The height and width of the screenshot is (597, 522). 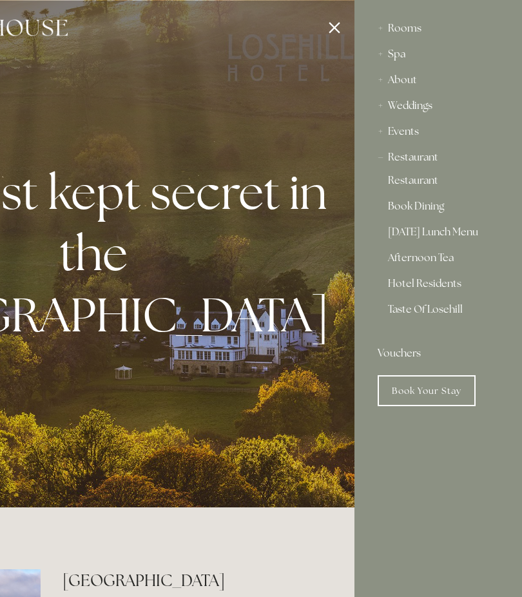 What do you see at coordinates (439, 261) in the screenshot?
I see `a: Afternoon Tea` at bounding box center [439, 261].